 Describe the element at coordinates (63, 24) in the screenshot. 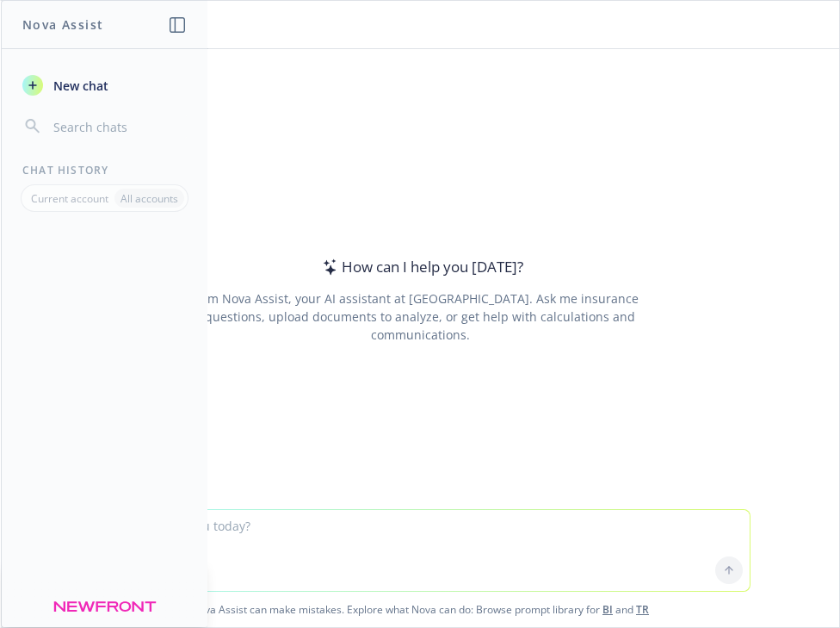

I see `h1: Nova Assist` at that location.